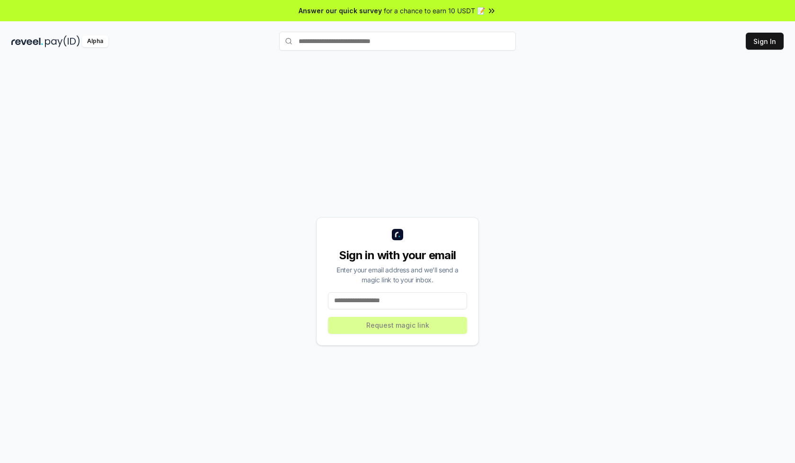 This screenshot has height=463, width=795. What do you see at coordinates (397, 275) in the screenshot?
I see `div: Enter your email address and we’ll send a magic link to your inbox.` at bounding box center [397, 275].